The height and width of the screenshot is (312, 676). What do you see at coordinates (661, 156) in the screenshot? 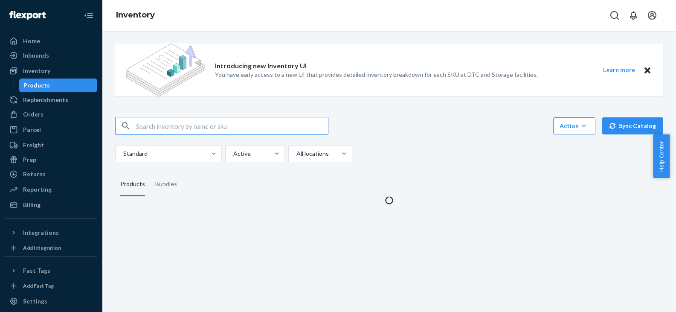
I see `span: Help Center` at bounding box center [661, 156].